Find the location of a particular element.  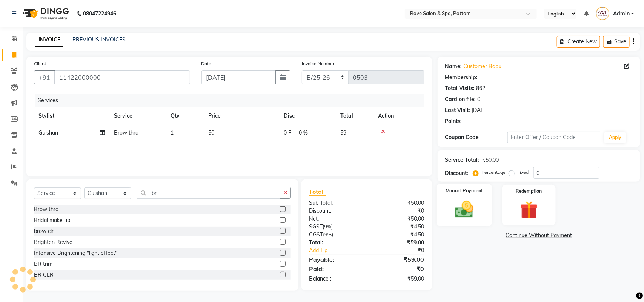

a: PREVIOUS INVOICES is located at coordinates (99, 39).